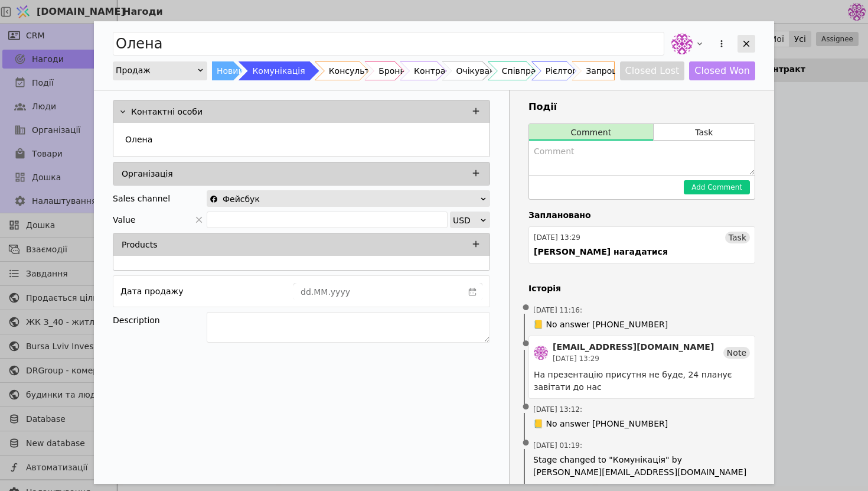 This screenshot has width=868, height=491. Describe the element at coordinates (240, 199) in the screenshot. I see `span: Фейсбук` at that location.